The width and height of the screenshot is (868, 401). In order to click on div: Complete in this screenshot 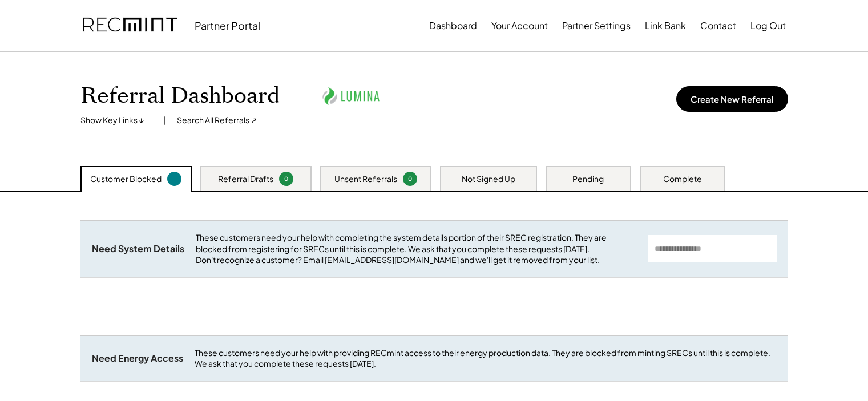, I will do `click(683, 179)`.